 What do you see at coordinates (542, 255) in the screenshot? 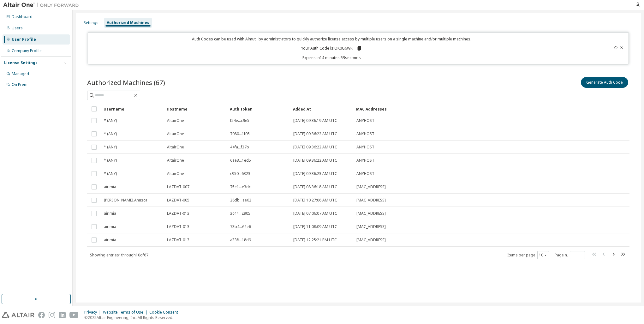
I see `button: 10` at bounding box center [542, 255].